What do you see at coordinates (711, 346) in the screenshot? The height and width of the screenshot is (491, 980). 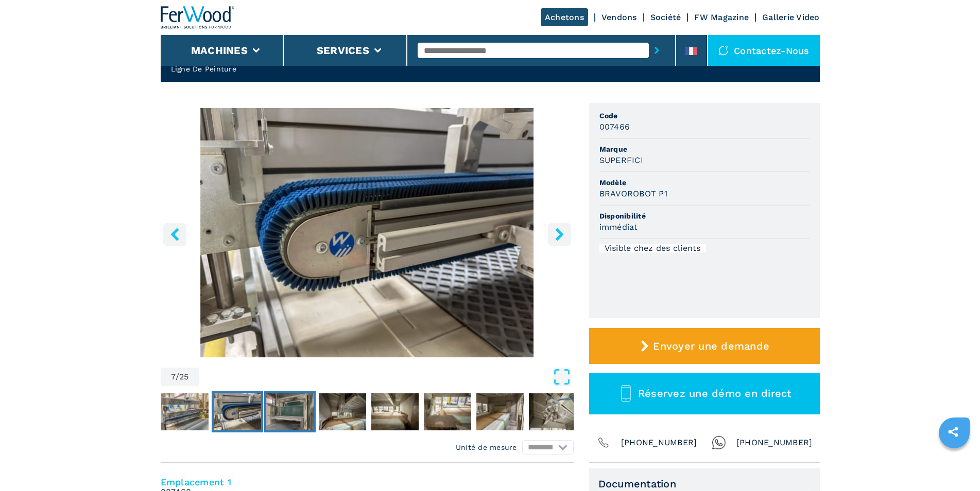 I see `span: Envoyer une demande` at bounding box center [711, 346].